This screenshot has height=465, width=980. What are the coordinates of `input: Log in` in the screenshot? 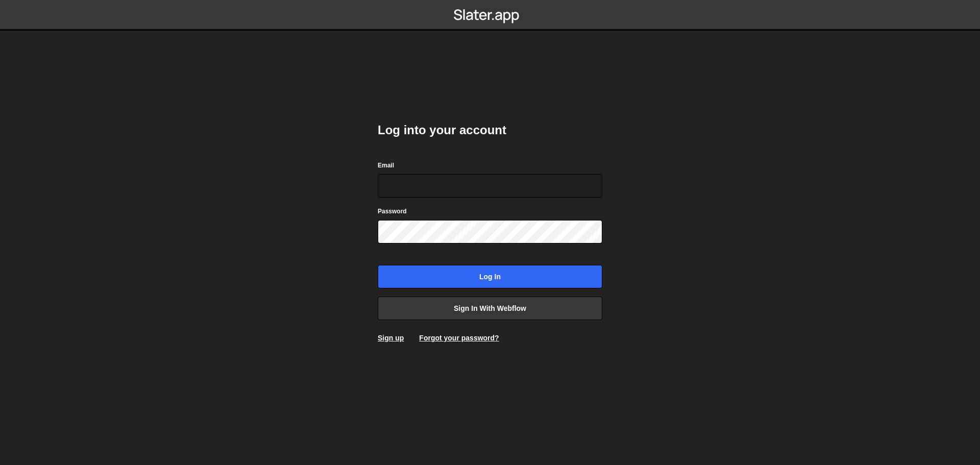 It's located at (490, 277).